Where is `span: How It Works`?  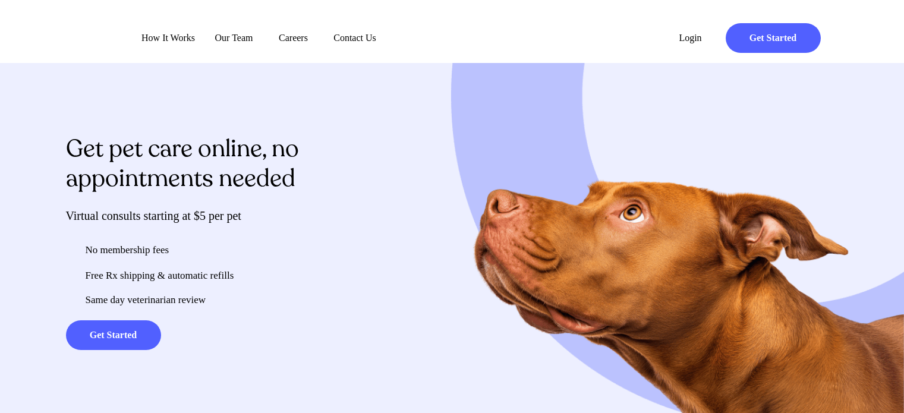
span: How It Works is located at coordinates (168, 37).